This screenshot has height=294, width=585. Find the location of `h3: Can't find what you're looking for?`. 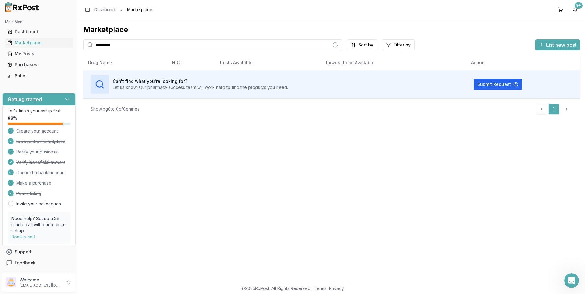

h3: Can't find what you're looking for? is located at coordinates (200, 81).